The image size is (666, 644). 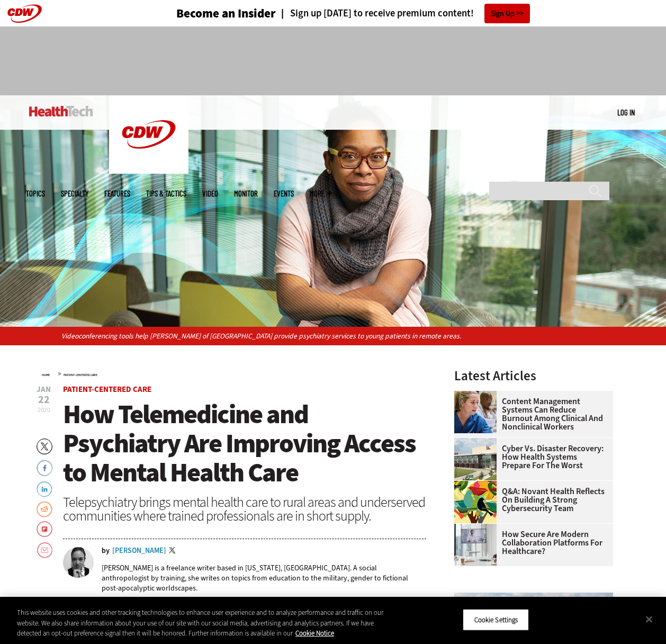 What do you see at coordinates (149, 171) in the screenshot?
I see `a: CDW` at bounding box center [149, 171].